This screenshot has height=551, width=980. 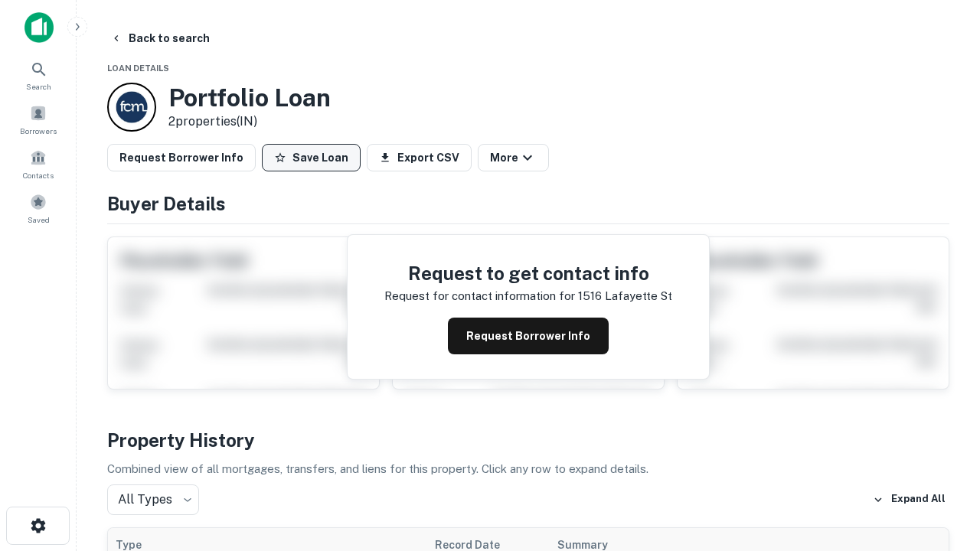 What do you see at coordinates (39, 208) in the screenshot?
I see `div: Saved` at bounding box center [39, 208].